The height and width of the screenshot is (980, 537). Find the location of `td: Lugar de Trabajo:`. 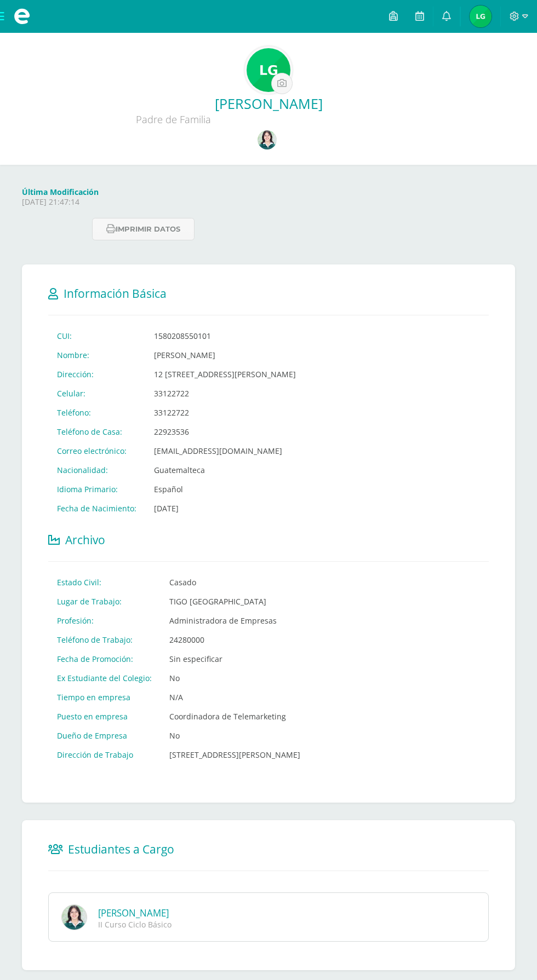

td: Lugar de Trabajo: is located at coordinates (104, 601).